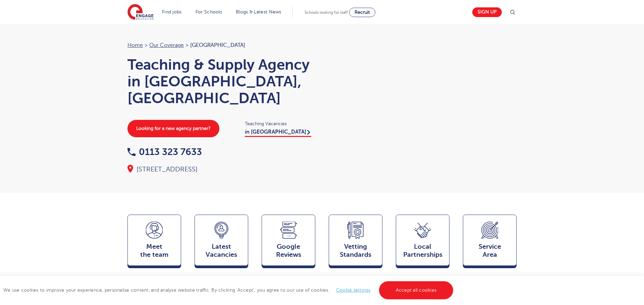 This screenshot has height=305, width=644. What do you see at coordinates (154, 251) in the screenshot?
I see `span: Meet the team` at bounding box center [154, 251].